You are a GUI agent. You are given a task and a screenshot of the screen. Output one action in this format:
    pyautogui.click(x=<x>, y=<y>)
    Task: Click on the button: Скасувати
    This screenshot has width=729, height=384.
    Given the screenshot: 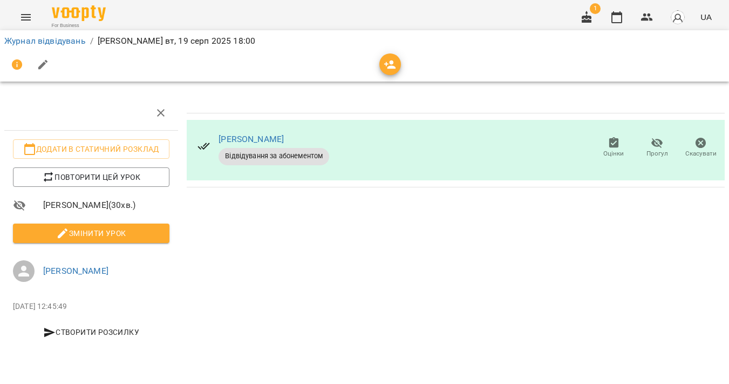 What is the action you would take?
    pyautogui.click(x=700, y=148)
    